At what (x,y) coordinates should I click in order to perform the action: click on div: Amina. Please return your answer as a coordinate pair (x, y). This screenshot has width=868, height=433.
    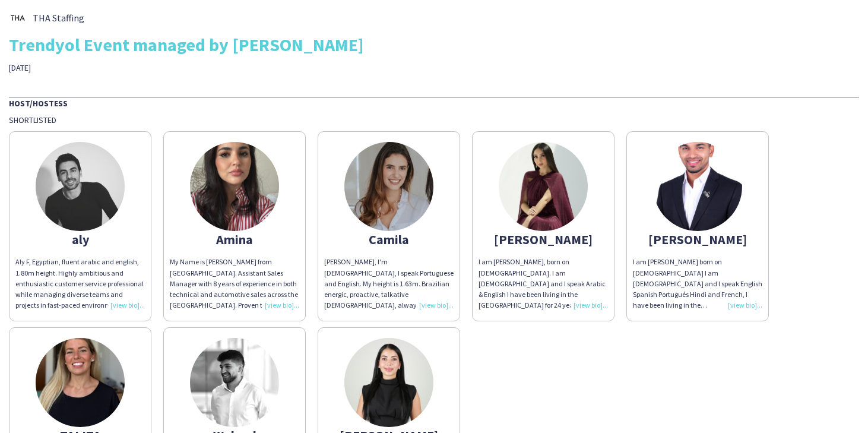
    Looking at the image, I should click on (235, 240).